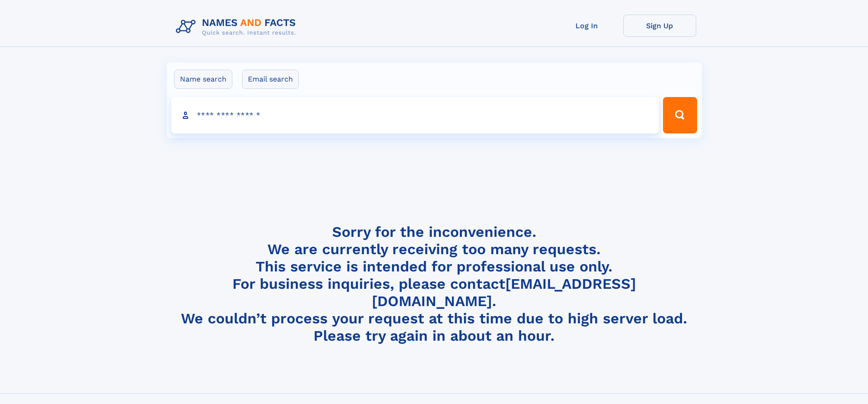 This screenshot has height=404, width=868. What do you see at coordinates (270, 79) in the screenshot?
I see `label: Email search` at bounding box center [270, 79].